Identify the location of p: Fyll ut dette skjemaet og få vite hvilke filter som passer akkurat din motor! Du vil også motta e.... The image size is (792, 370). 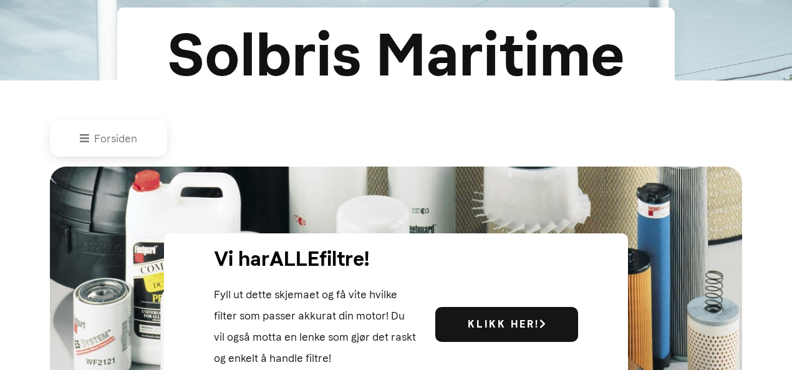
(315, 326).